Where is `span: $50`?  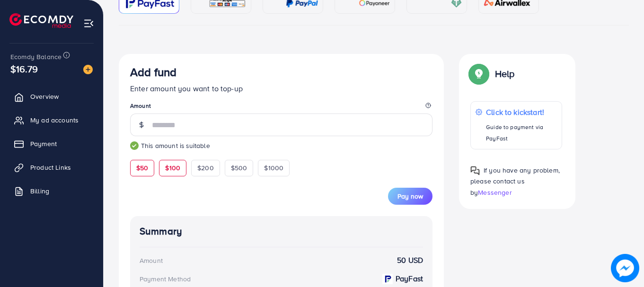 span: $50 is located at coordinates (142, 168).